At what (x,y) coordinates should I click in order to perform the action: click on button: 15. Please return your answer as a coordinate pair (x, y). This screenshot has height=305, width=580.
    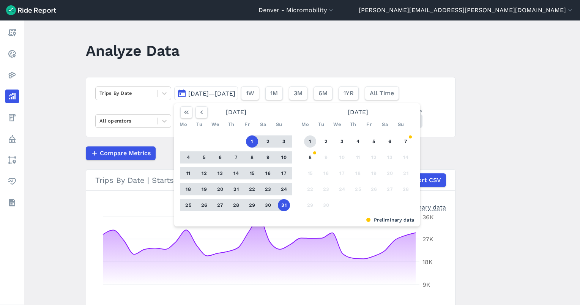
    Looking at the image, I should click on (310, 173).